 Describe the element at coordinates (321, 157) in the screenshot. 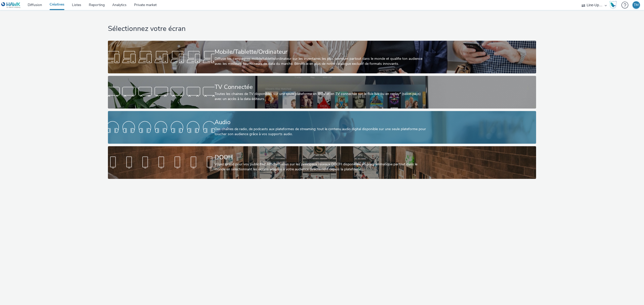

I see `div: DOOH` at that location.